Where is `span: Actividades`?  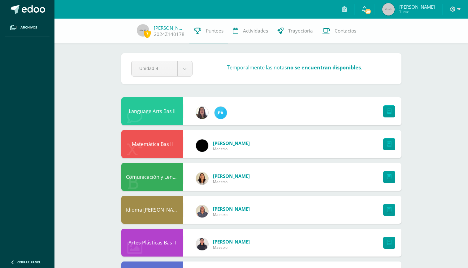 span: Actividades is located at coordinates (255, 31).